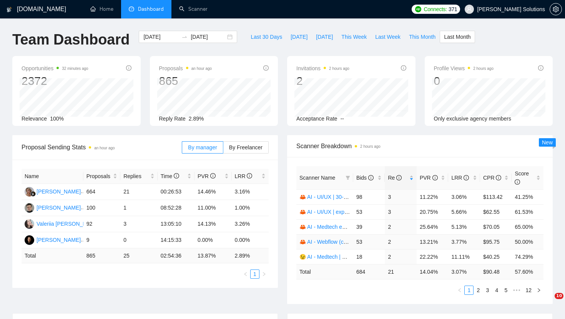 The width and height of the screenshot is (565, 319). What do you see at coordinates (556, 9) in the screenshot?
I see `span: setting` at bounding box center [556, 9].